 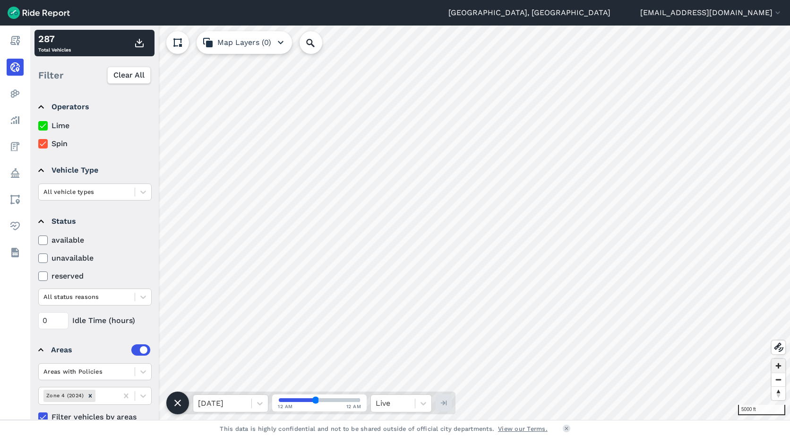 I want to click on summary: Status, so click(x=94, y=221).